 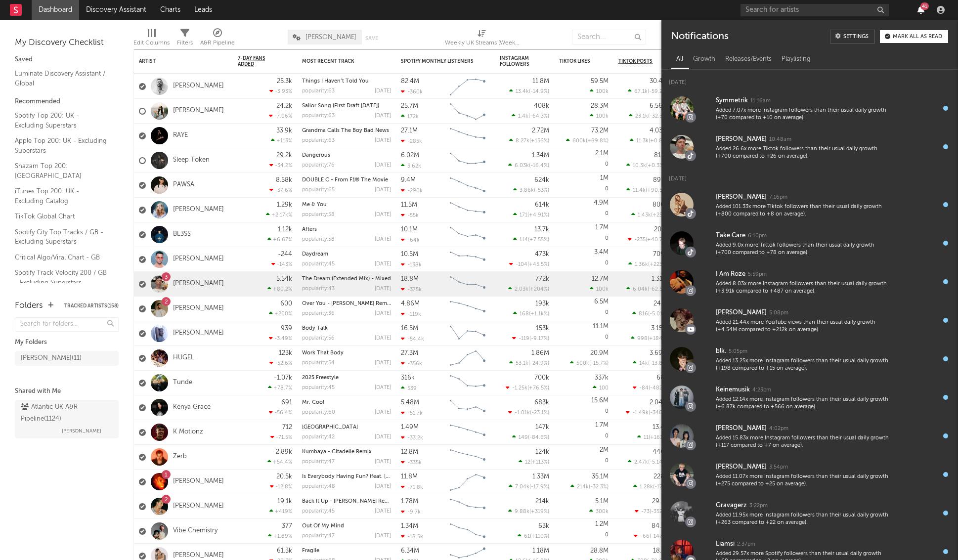 I want to click on div: Instagram Followers, so click(x=517, y=61).